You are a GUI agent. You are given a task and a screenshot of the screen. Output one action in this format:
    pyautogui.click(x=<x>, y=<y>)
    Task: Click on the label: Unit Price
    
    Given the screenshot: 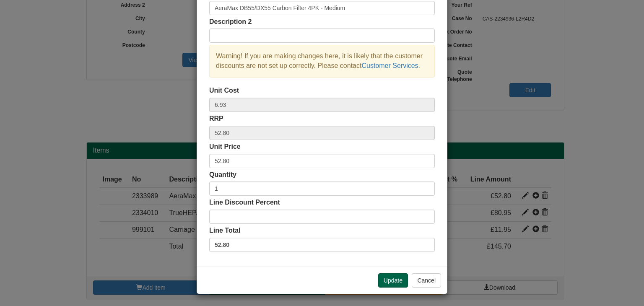 What is the action you would take?
    pyautogui.click(x=225, y=147)
    